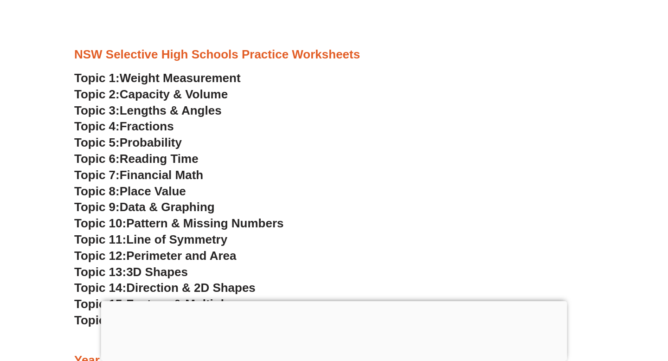 The image size is (668, 361). What do you see at coordinates (130, 191) in the screenshot?
I see `a: Topic 8:Place Value` at bounding box center [130, 191].